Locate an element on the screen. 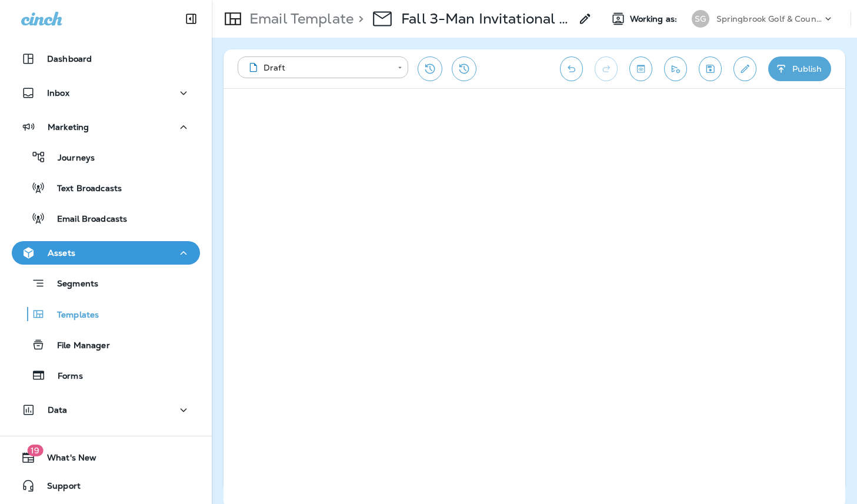  button: Journeys is located at coordinates (106, 158).